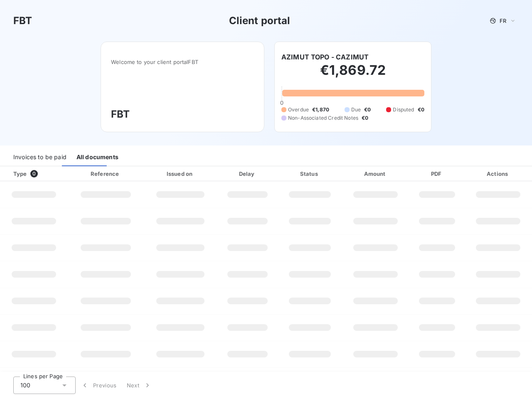  What do you see at coordinates (180, 174) in the screenshot?
I see `div: Issued on` at bounding box center [180, 174].